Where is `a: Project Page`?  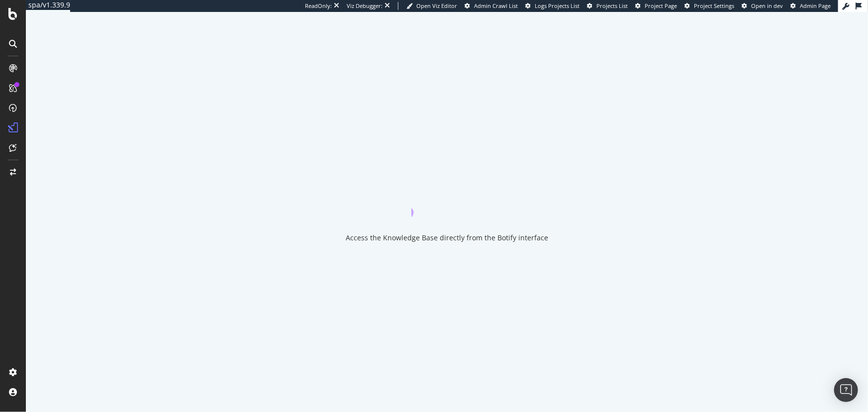 a: Project Page is located at coordinates (656, 6).